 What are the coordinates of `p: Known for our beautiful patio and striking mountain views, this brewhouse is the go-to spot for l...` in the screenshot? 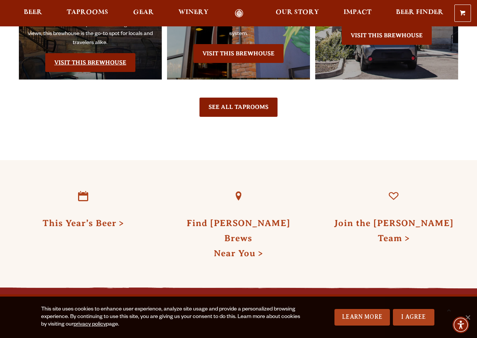 It's located at (90, 34).